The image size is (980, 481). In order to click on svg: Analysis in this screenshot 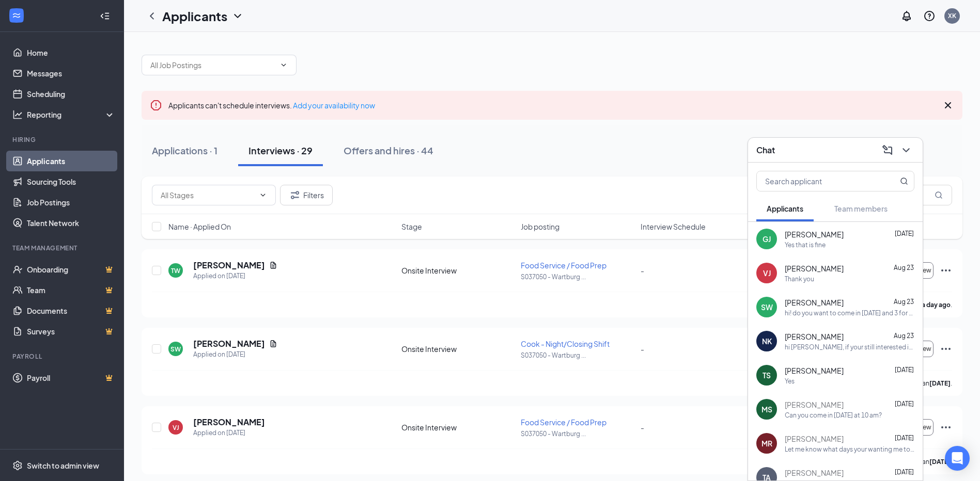, I will do `click(17, 115)`.